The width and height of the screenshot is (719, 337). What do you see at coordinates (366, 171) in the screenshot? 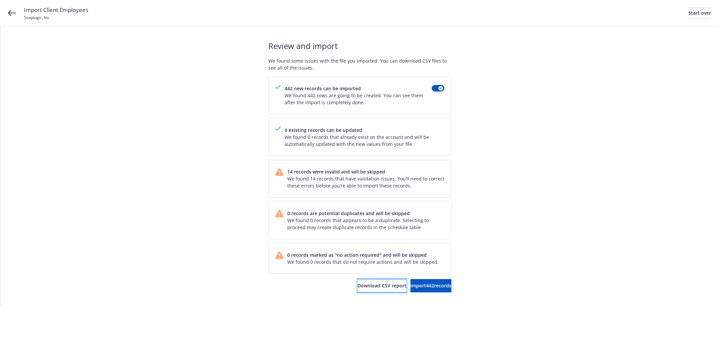
I see `span: 14 records were invalid and will be skipped` at bounding box center [366, 171].